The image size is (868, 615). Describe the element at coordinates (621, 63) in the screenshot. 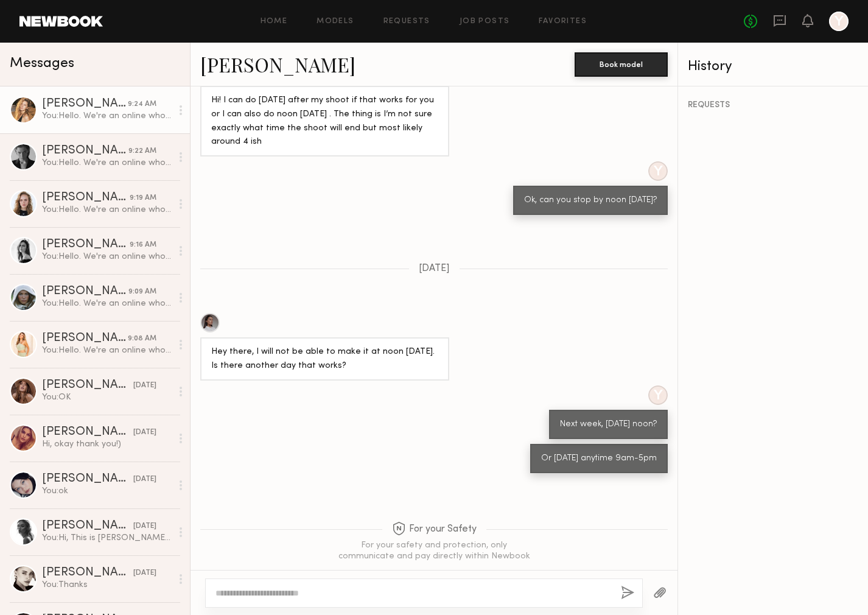

I see `a: Book model` at that location.